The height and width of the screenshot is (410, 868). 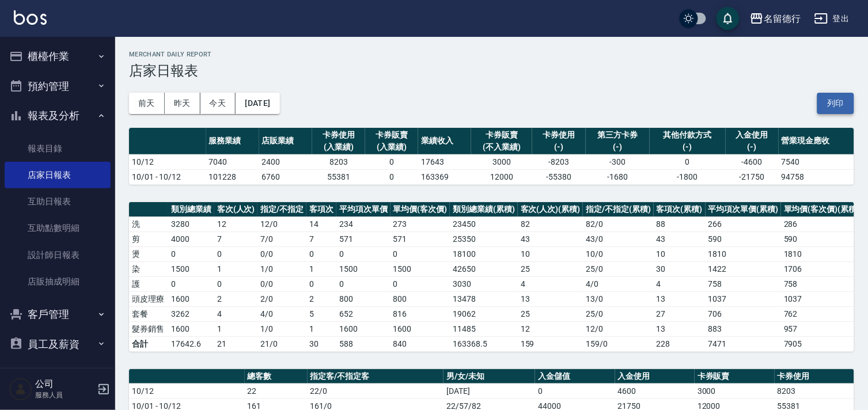 I want to click on td: 228, so click(x=680, y=343).